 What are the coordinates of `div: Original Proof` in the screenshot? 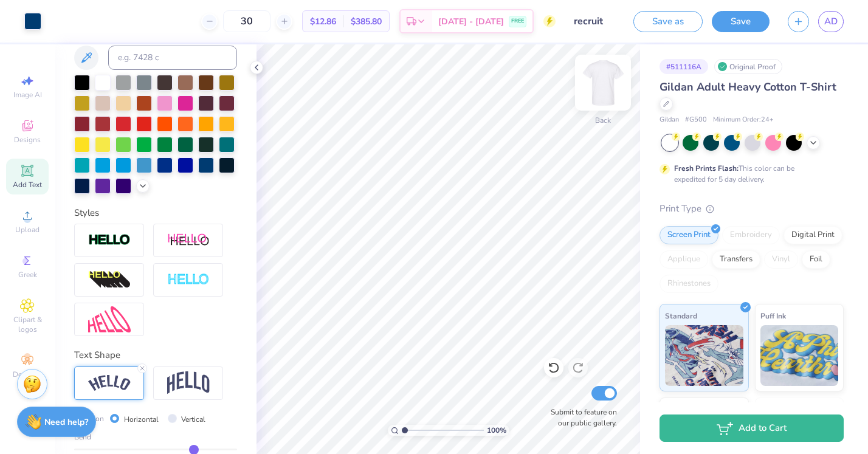 It's located at (748, 66).